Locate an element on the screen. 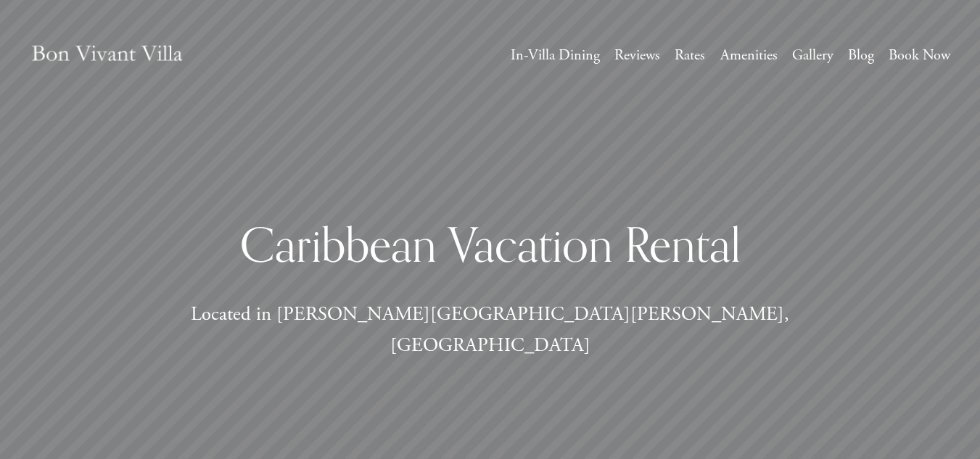 The height and width of the screenshot is (459, 980). h1: Caribbean Vacation Rental is located at coordinates (491, 245).